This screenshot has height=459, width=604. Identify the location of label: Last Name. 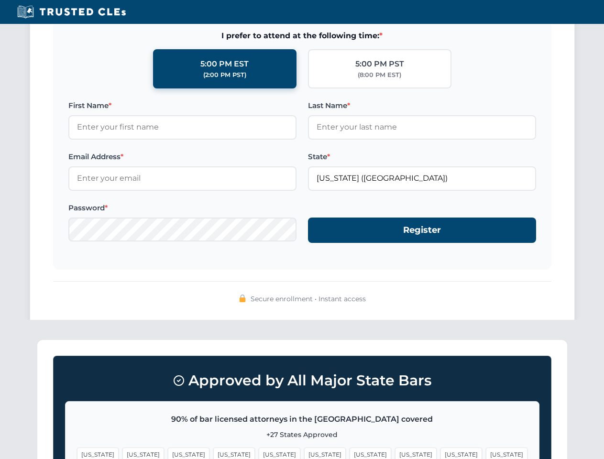
(422, 106).